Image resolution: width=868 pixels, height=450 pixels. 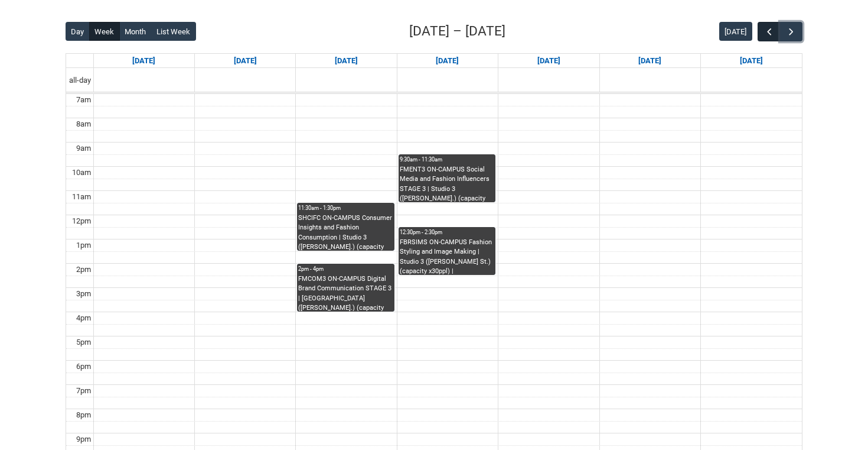 What do you see at coordinates (245, 61) in the screenshot?
I see `a: Go to September 15, 2025` at bounding box center [245, 61].